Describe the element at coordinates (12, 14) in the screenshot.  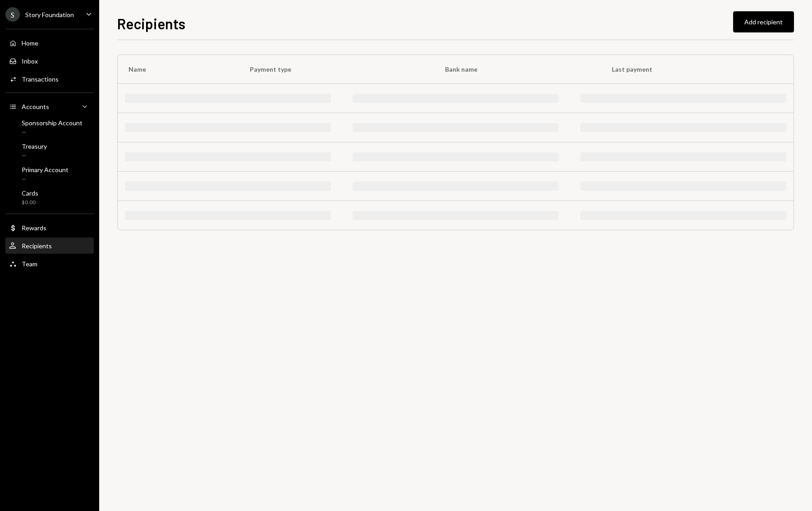
I see `div: S` at that location.